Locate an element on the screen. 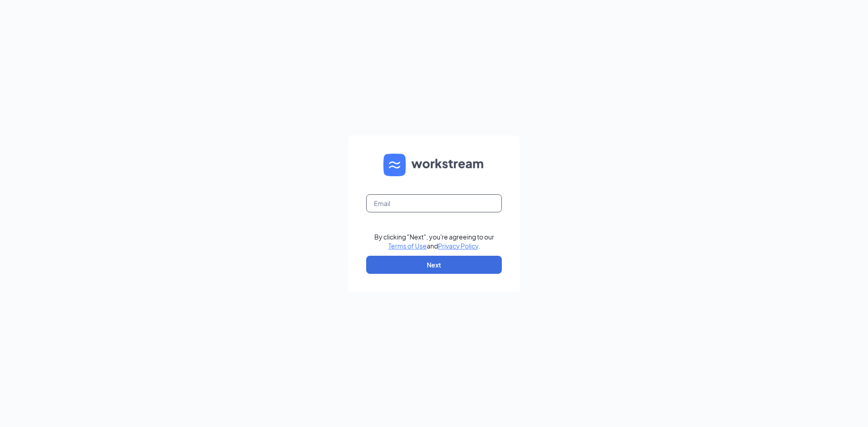  button: Next is located at coordinates (434, 265).